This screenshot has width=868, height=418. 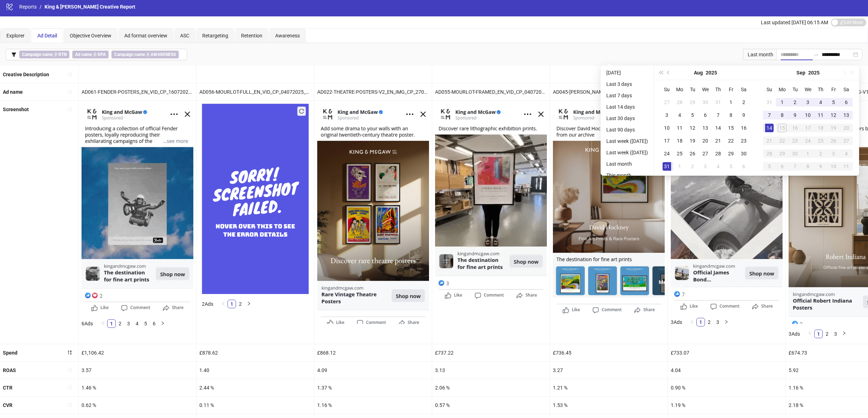 What do you see at coordinates (627, 118) in the screenshot?
I see `li: Last 30 days` at bounding box center [627, 118].